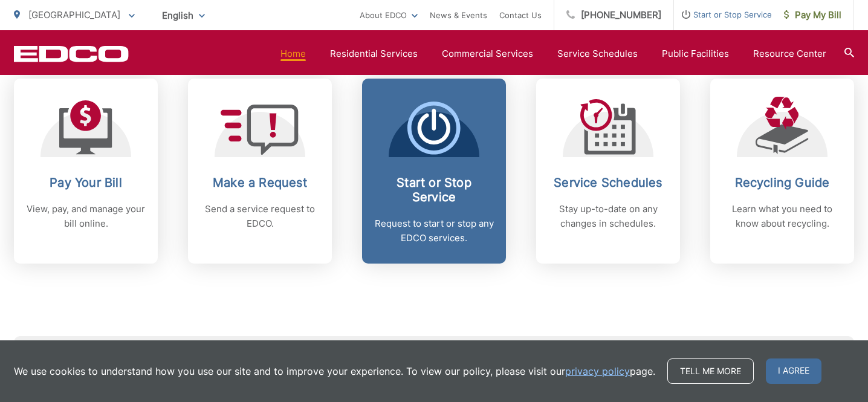  What do you see at coordinates (71, 54) in the screenshot?
I see `a: EDCD logo. Return to the homepage.` at bounding box center [71, 54].